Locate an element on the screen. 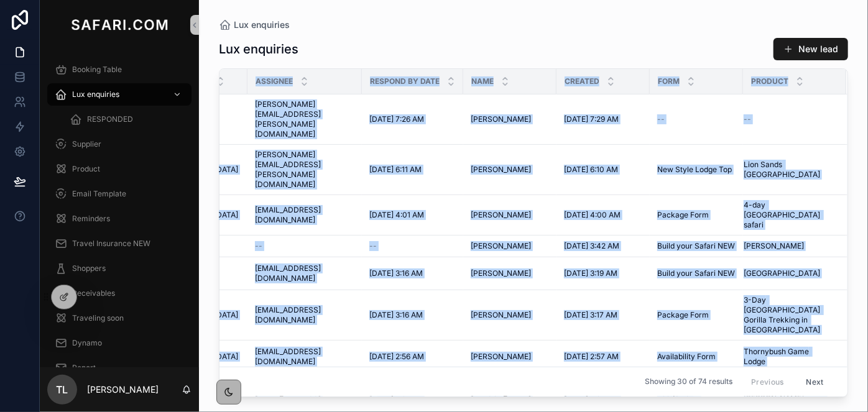 The height and width of the screenshot is (412, 868). span: Thornybush Game Lodge is located at coordinates (787, 357).